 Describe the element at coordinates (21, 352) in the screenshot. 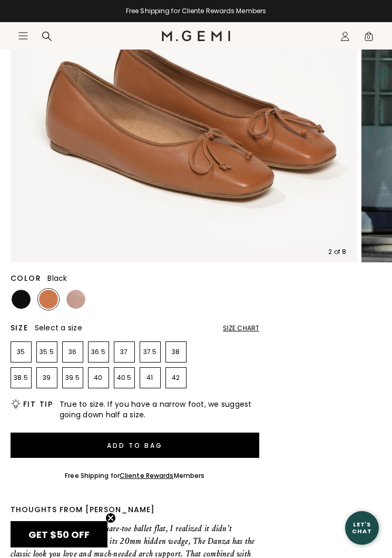

I see `p: 35` at that location.